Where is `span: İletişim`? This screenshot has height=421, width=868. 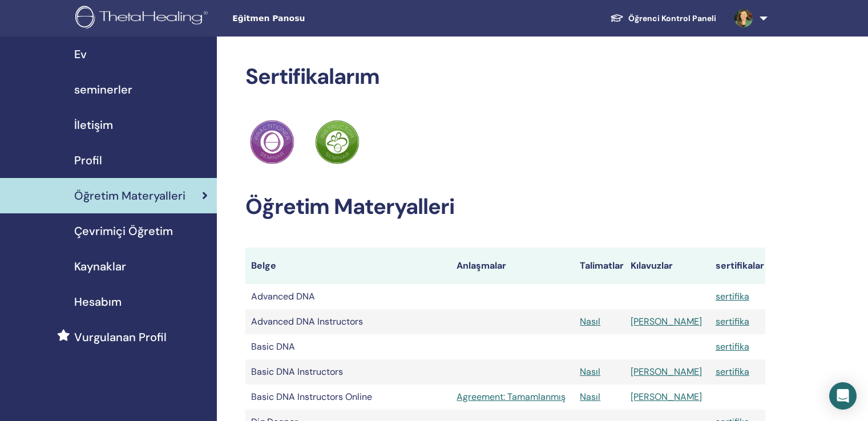
span: İletişim is located at coordinates (94, 125).